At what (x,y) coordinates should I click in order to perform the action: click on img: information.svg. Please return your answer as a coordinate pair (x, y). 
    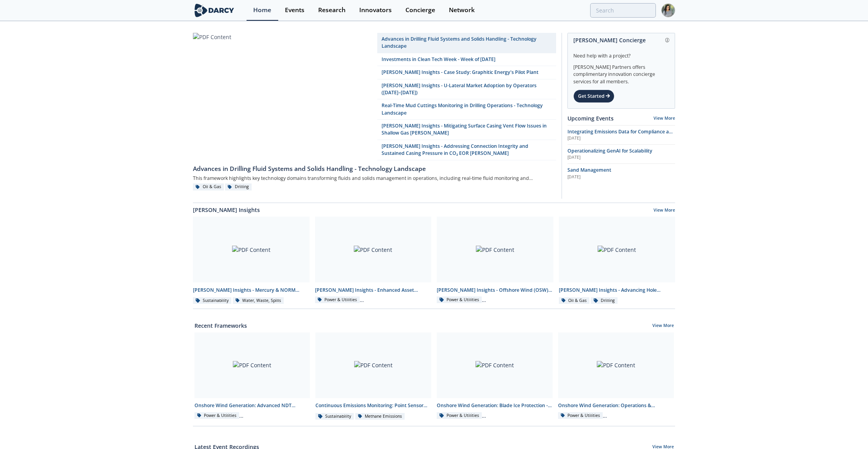
    Looking at the image, I should click on (667, 40).